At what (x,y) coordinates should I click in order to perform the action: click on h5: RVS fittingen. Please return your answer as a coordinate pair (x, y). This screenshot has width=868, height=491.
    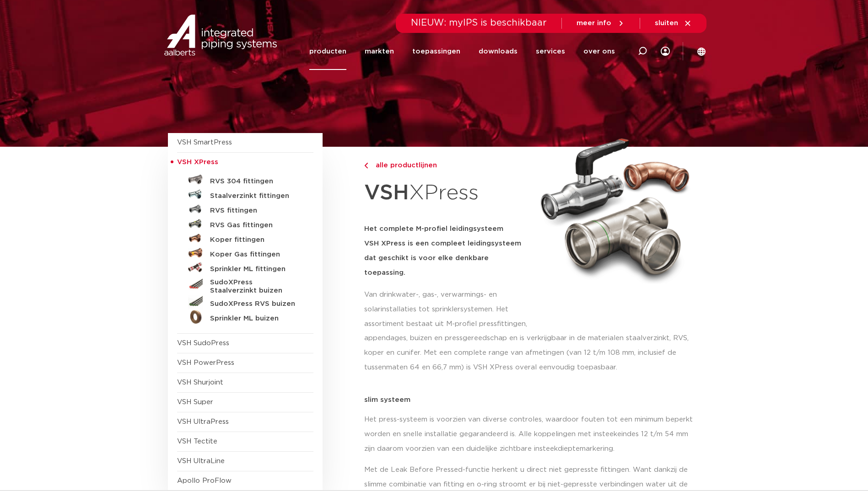
    Looking at the image, I should click on (255, 211).